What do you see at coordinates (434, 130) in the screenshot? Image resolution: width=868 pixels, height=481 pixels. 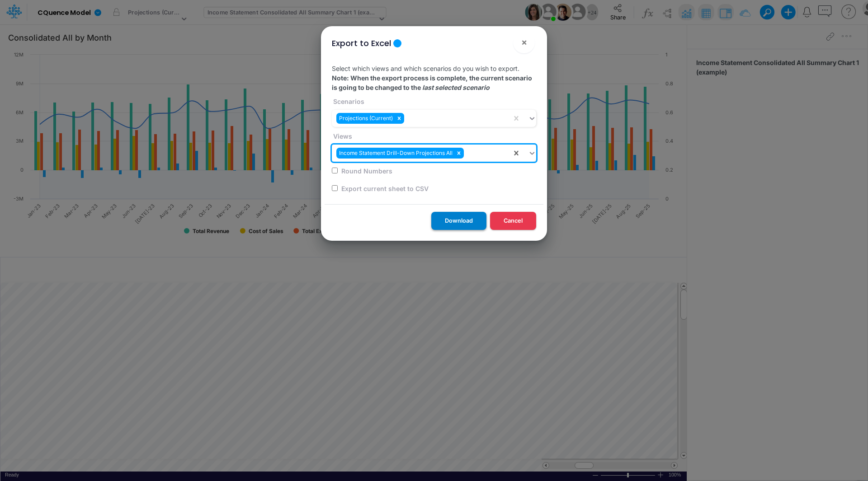 I see `div: Select which views and which scenarios do you wish to export.` at bounding box center [434, 130].